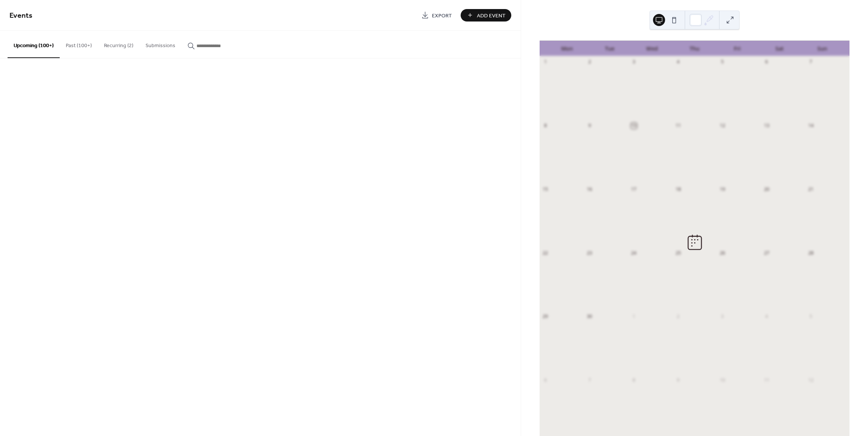 Image resolution: width=868 pixels, height=436 pixels. I want to click on div: Tue, so click(609, 49).